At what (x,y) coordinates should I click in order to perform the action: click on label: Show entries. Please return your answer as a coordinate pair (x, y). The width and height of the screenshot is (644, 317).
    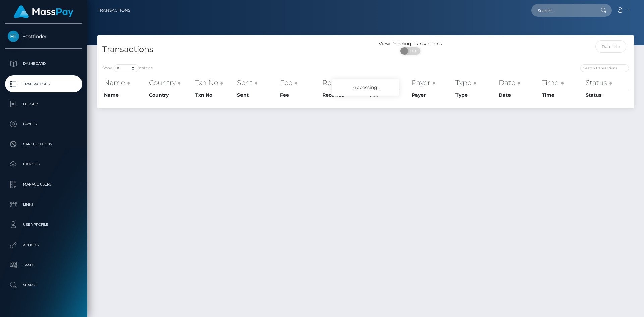
    Looking at the image, I should click on (127, 68).